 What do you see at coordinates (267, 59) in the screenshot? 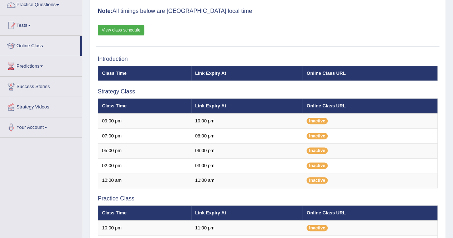
I see `h3: Introduction` at bounding box center [267, 59].